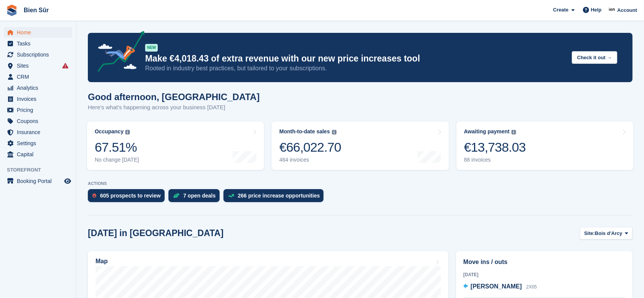  I want to click on span: Subscriptions, so click(39, 55).